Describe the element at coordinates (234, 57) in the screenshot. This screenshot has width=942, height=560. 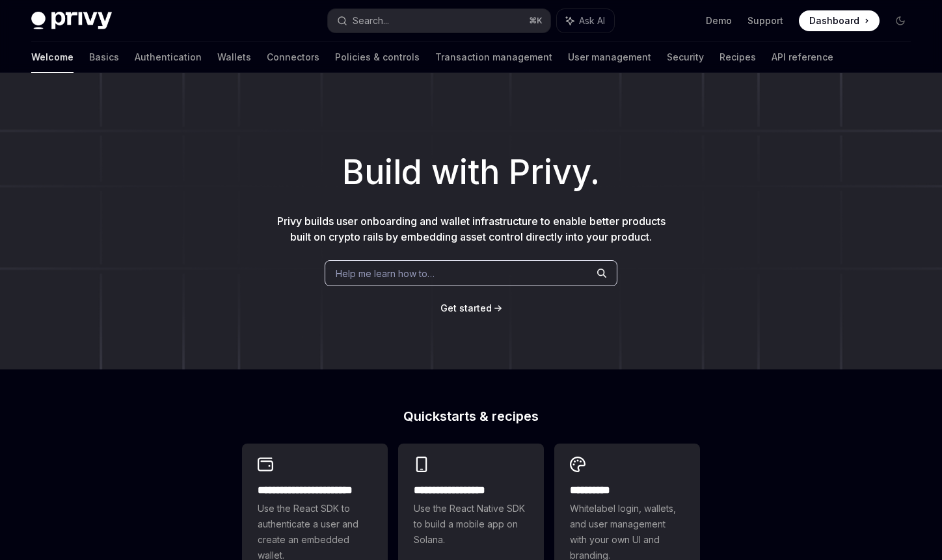
I see `a: Wallets` at that location.